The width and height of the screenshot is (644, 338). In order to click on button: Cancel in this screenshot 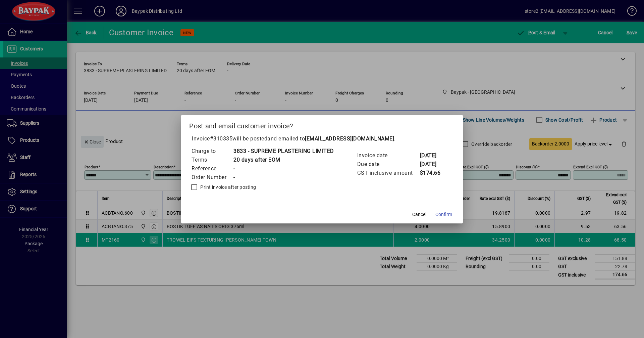, I will do `click(420, 215)`.